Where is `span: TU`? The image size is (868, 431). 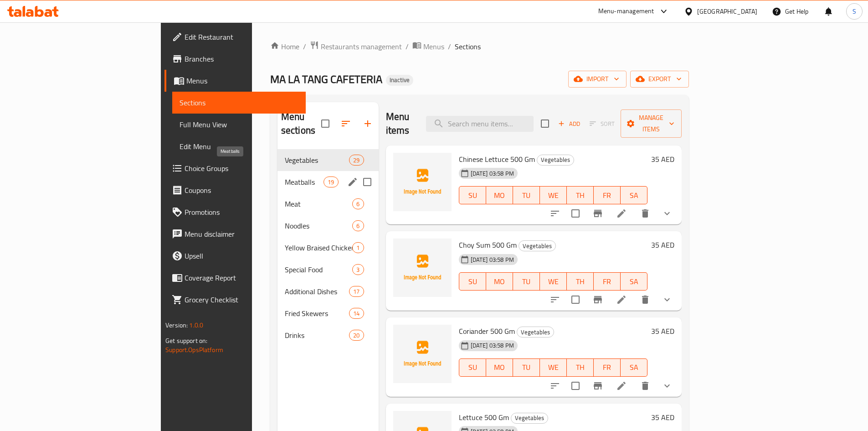 span: TU is located at coordinates (526, 195).